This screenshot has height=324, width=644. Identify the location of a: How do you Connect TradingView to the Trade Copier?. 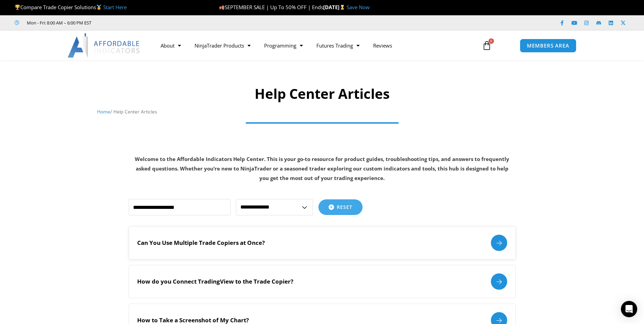
(322, 282).